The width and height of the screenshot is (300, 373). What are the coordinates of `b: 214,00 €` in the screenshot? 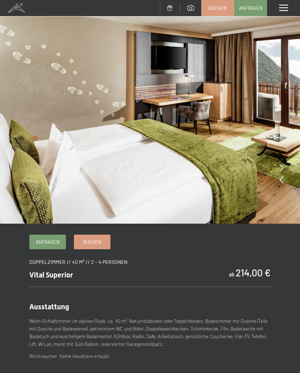 It's located at (253, 272).